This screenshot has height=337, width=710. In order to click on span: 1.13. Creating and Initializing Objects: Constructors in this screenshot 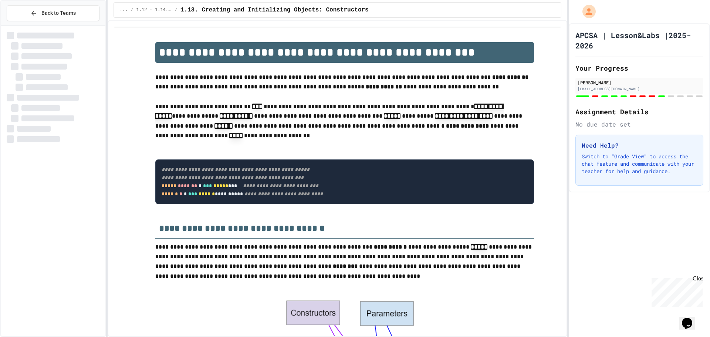, I will do `click(274, 10)`.